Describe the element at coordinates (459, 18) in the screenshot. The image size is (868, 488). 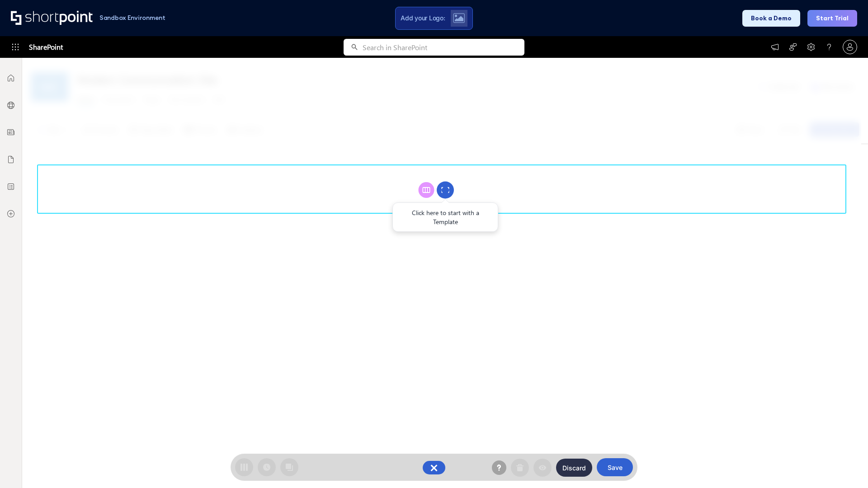
I see `img: Upload logo` at that location.